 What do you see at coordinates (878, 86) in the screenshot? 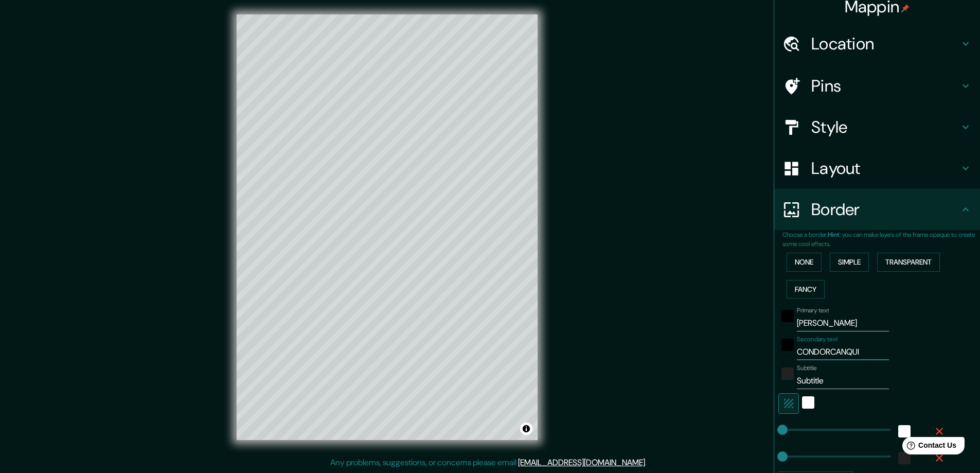
I see `div: Pins` at bounding box center [878, 86].